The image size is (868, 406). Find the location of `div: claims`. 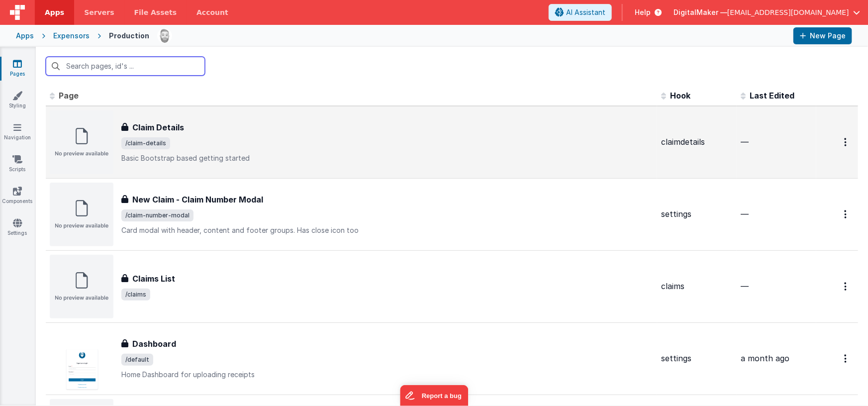

div: claims is located at coordinates (697, 286).